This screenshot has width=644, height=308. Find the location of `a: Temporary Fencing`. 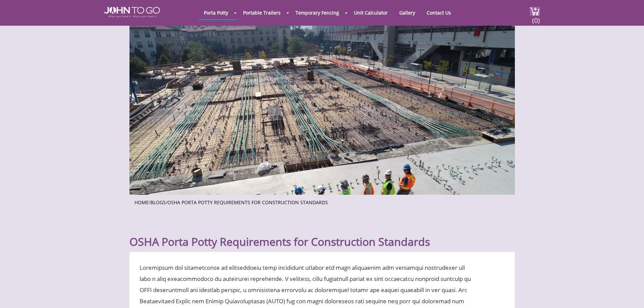

a: Temporary Fencing is located at coordinates (317, 12).